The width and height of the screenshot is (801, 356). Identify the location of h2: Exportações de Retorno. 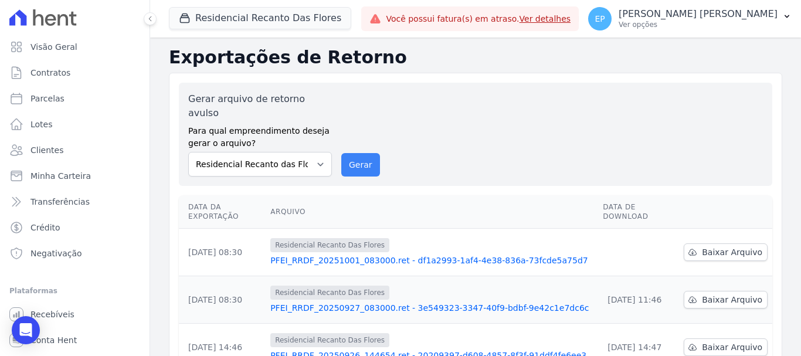
(475, 57).